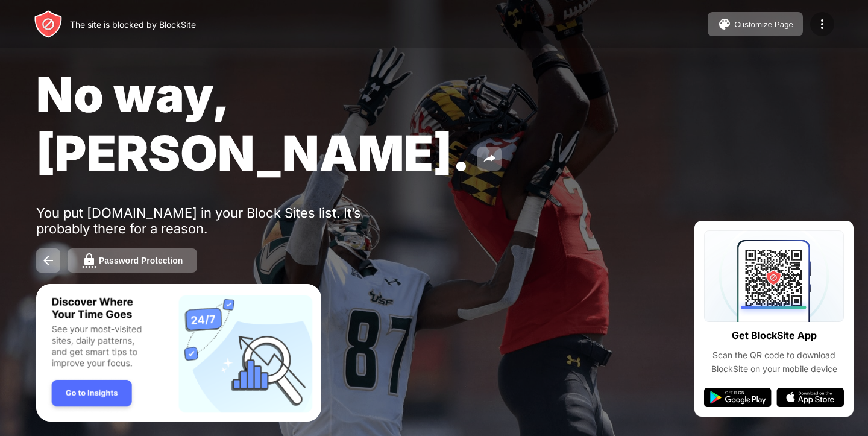 Image resolution: width=868 pixels, height=436 pixels. I want to click on img: header-logo.svg, so click(48, 24).